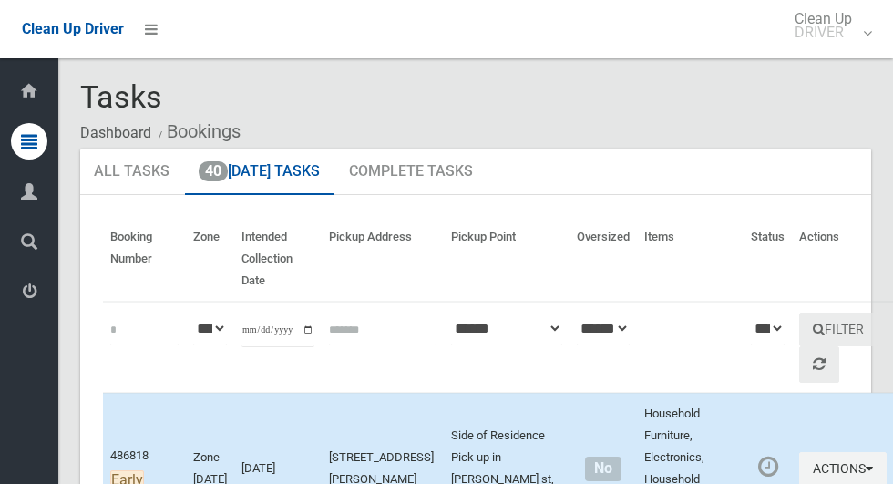  Describe the element at coordinates (602, 468) in the screenshot. I see `span: No` at that location.